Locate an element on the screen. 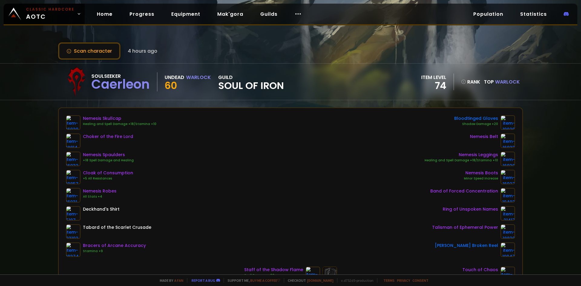 Image resolution: width=581 pixels, height=286 pixels. img: item-19929 is located at coordinates (508, 123).